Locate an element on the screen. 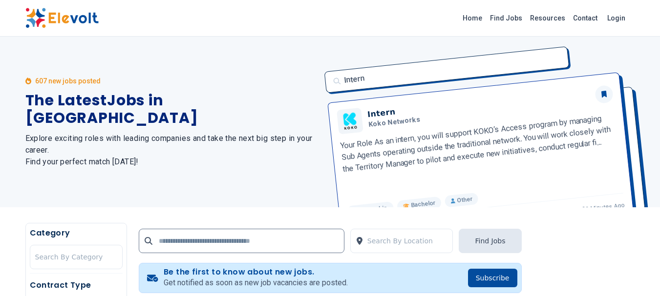 The image size is (660, 296). p: 607 new jobs posted is located at coordinates (68, 81).